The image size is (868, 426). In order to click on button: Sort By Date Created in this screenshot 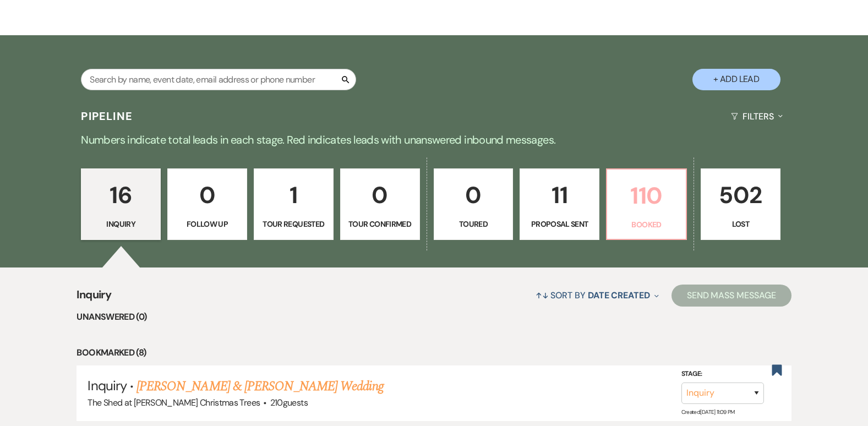, I will do `click(597, 295)`.